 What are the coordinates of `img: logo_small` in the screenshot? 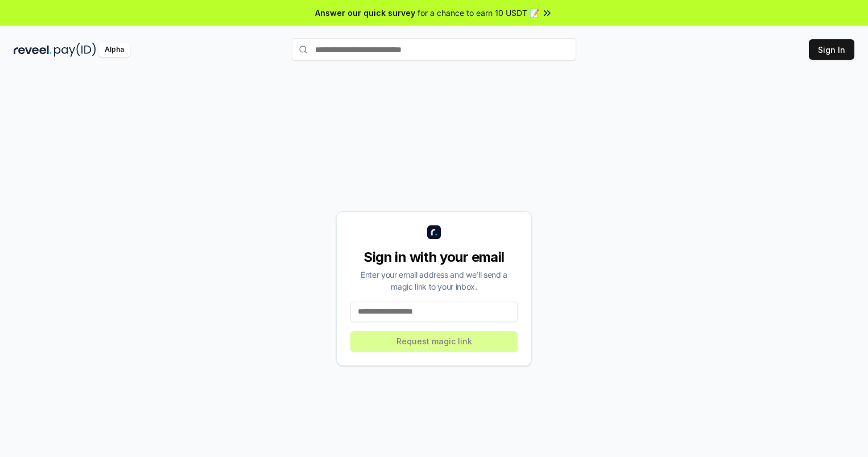 It's located at (434, 232).